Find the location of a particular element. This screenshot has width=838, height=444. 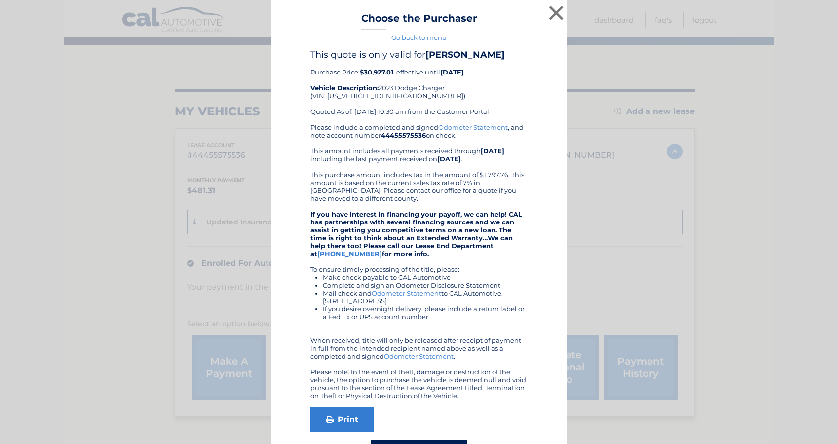

b: $30,927.01 is located at coordinates (376, 72).